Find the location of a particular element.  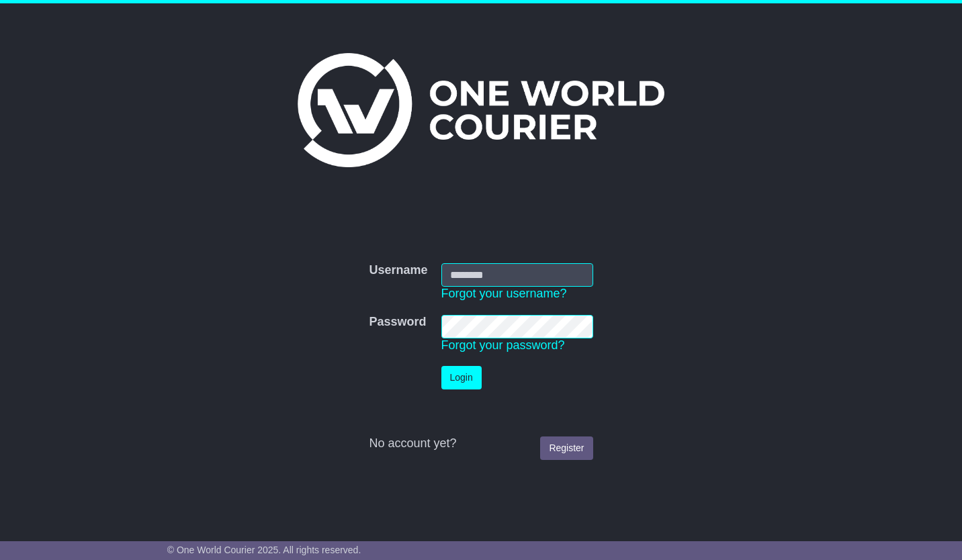

a: Forgot your password? is located at coordinates (502, 344).